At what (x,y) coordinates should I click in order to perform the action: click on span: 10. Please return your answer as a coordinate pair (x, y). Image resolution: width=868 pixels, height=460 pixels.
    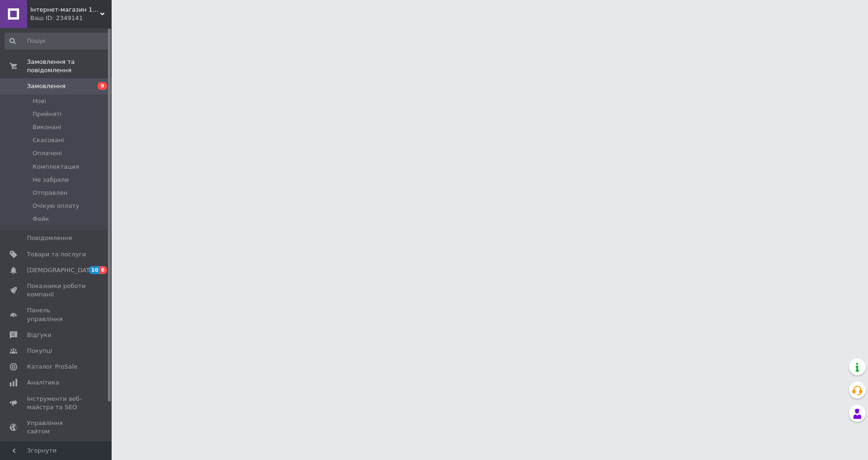
    Looking at the image, I should click on (94, 270).